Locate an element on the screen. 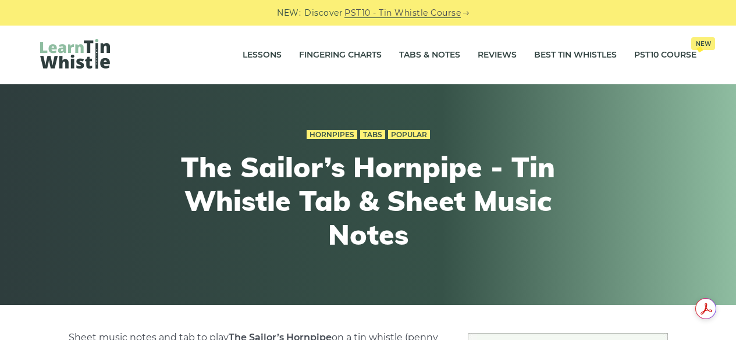 This screenshot has height=340, width=736. a: Best Tin Whistles is located at coordinates (575, 55).